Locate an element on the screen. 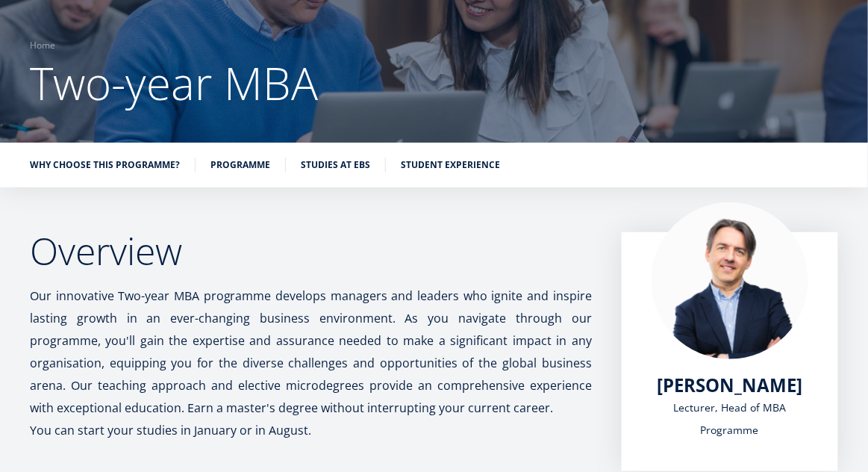 The width and height of the screenshot is (868, 472). div: Lecturer, Head of MBA Programme is located at coordinates (730, 418).